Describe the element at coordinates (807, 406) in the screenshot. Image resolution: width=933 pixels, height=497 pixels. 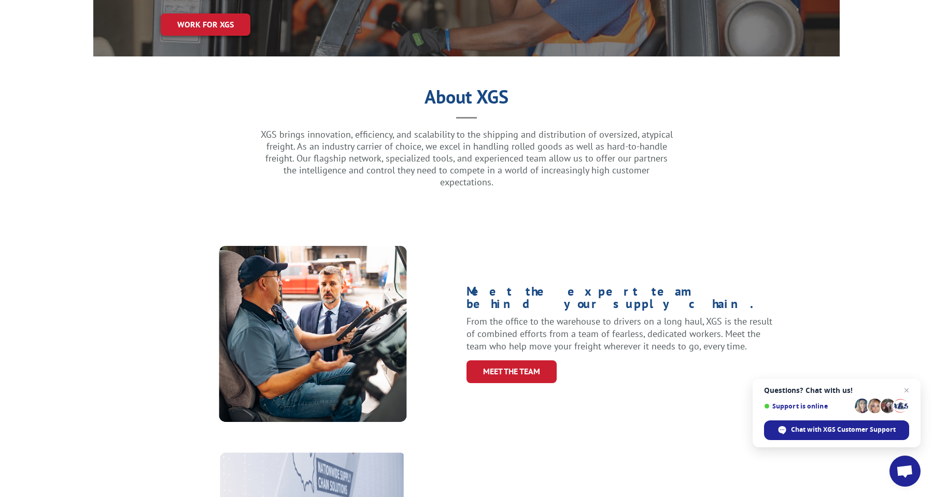
I see `span: Support is online` at that location.